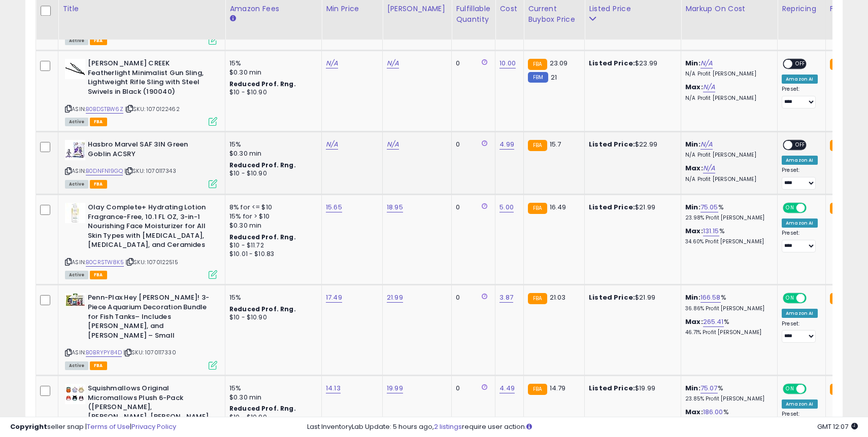 The image size is (868, 437). What do you see at coordinates (555, 144) in the screenshot?
I see `span: 15.7` at bounding box center [555, 144].